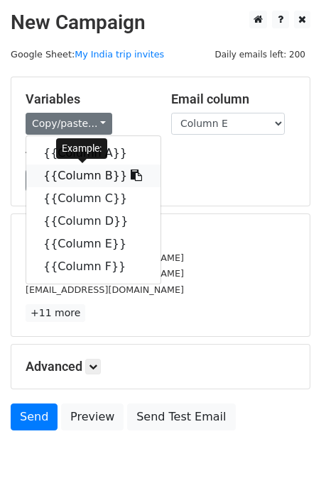 This screenshot has width=321, height=490. I want to click on a: Preview, so click(92, 417).